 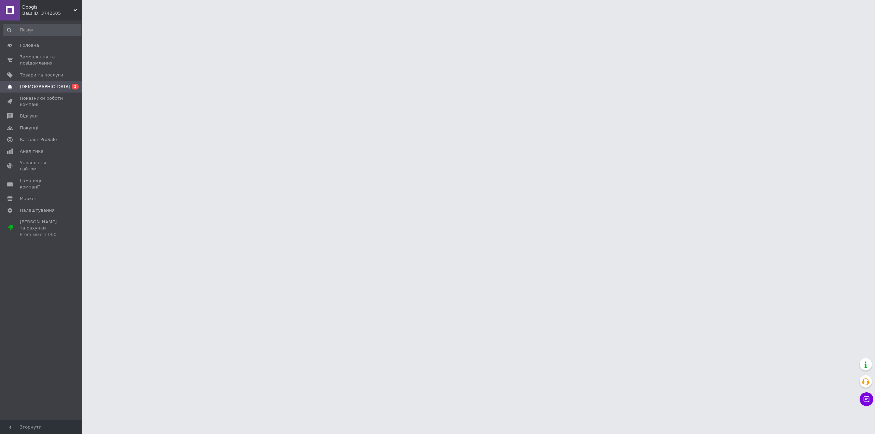 What do you see at coordinates (48, 7) in the screenshot?
I see `span: Doogis` at bounding box center [48, 7].